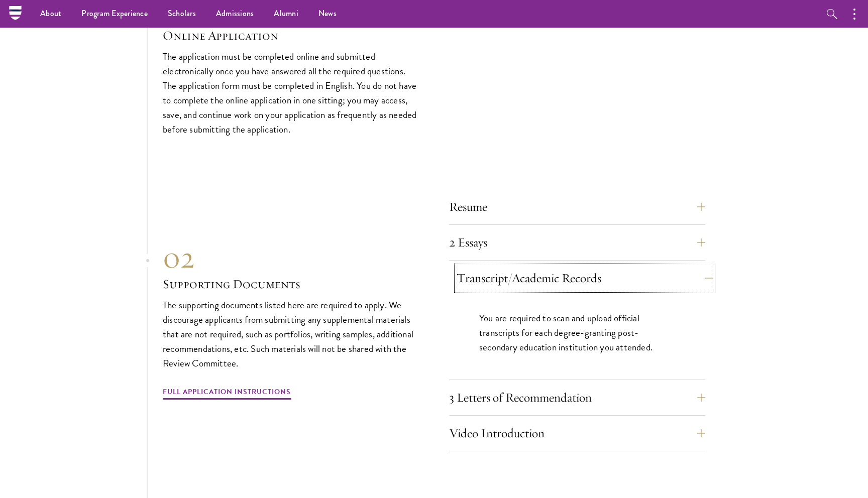 The image size is (868, 498). What do you see at coordinates (577, 397) in the screenshot?
I see `button: 3 Letters of Recommendation` at bounding box center [577, 397].